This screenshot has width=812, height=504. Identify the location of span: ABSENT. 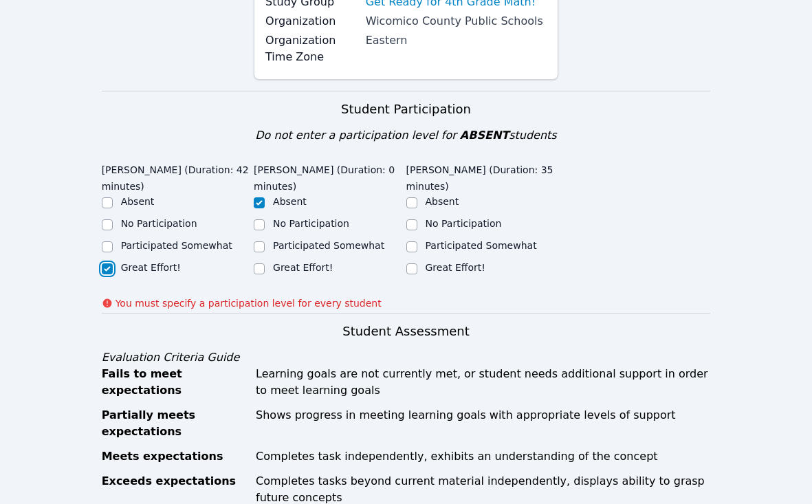
(484, 134).